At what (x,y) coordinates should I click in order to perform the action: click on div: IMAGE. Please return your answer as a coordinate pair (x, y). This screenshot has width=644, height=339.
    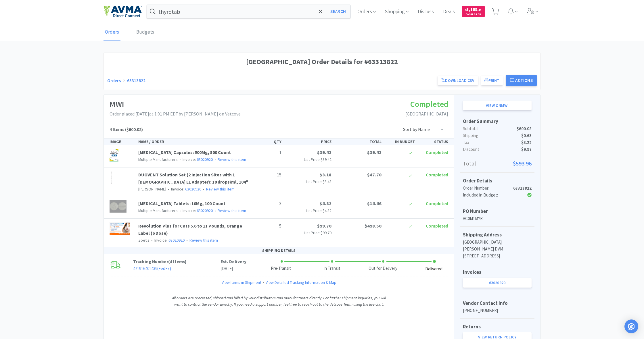
    Looking at the image, I should click on (122, 142).